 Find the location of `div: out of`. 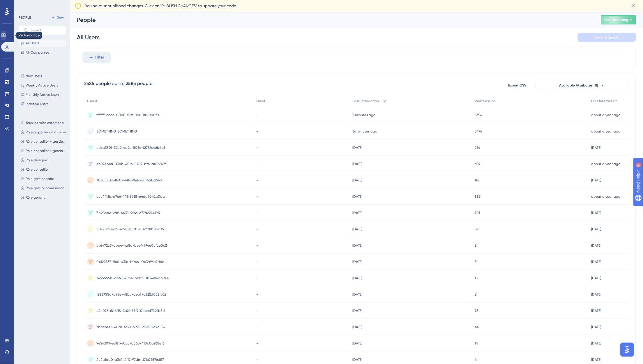

div: out of is located at coordinates (118, 83).